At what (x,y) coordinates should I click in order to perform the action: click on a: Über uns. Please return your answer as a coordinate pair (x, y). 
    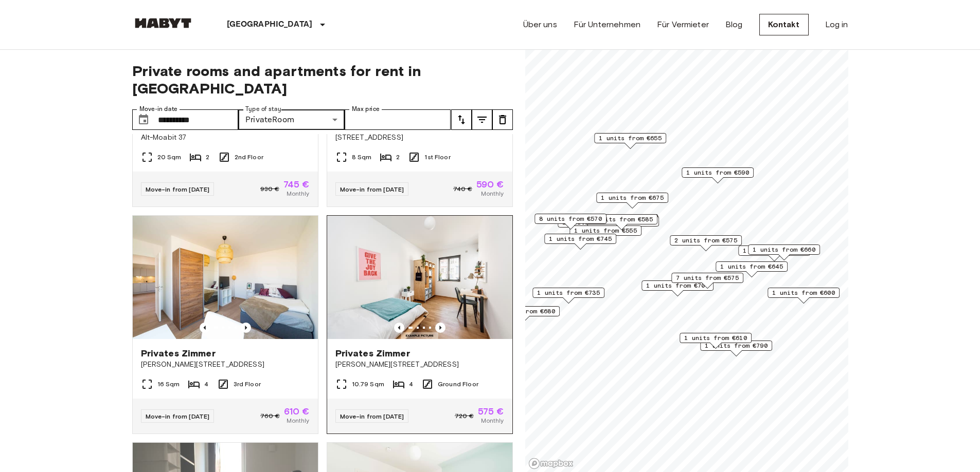
    Looking at the image, I should click on (540, 25).